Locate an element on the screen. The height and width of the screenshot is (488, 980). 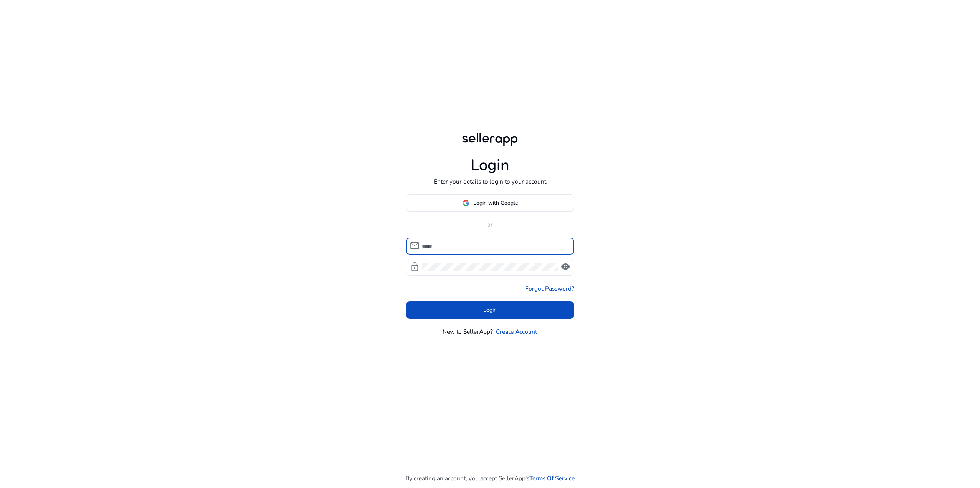
p: Enter your details to login to your account is located at coordinates (490, 182).